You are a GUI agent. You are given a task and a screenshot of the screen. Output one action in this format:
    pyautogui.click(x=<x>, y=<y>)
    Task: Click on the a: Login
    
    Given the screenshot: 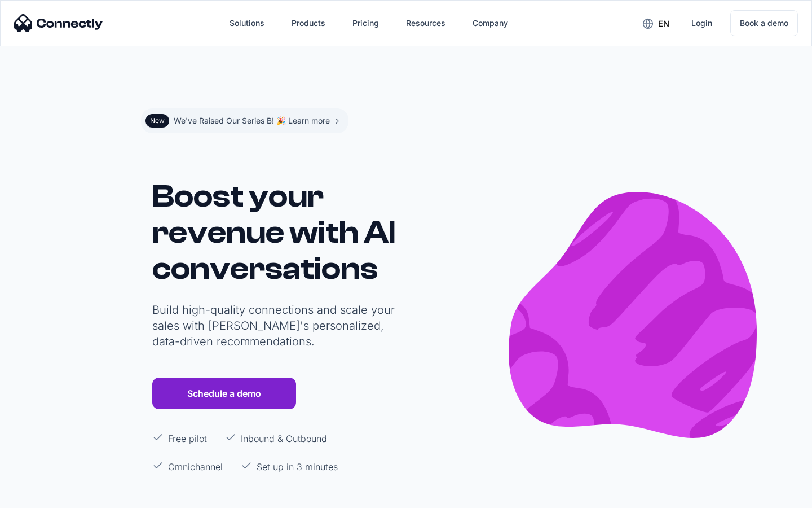 What is the action you would take?
    pyautogui.click(x=702, y=23)
    